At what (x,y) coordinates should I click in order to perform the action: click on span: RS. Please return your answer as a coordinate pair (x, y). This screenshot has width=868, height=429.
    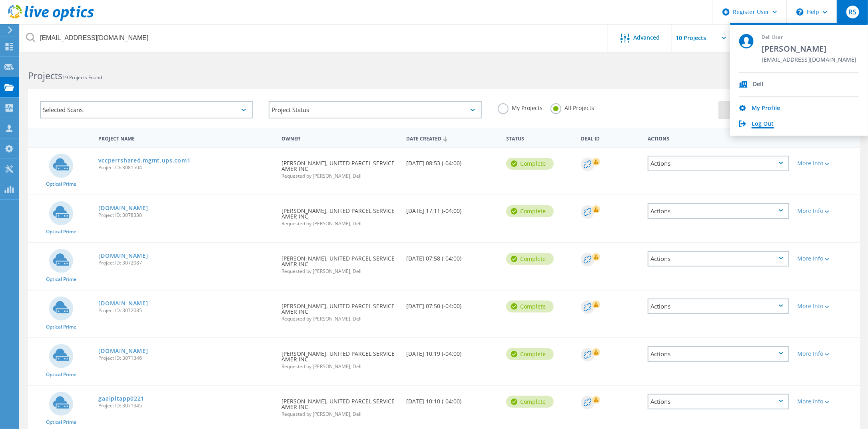
    Looking at the image, I should click on (852, 12).